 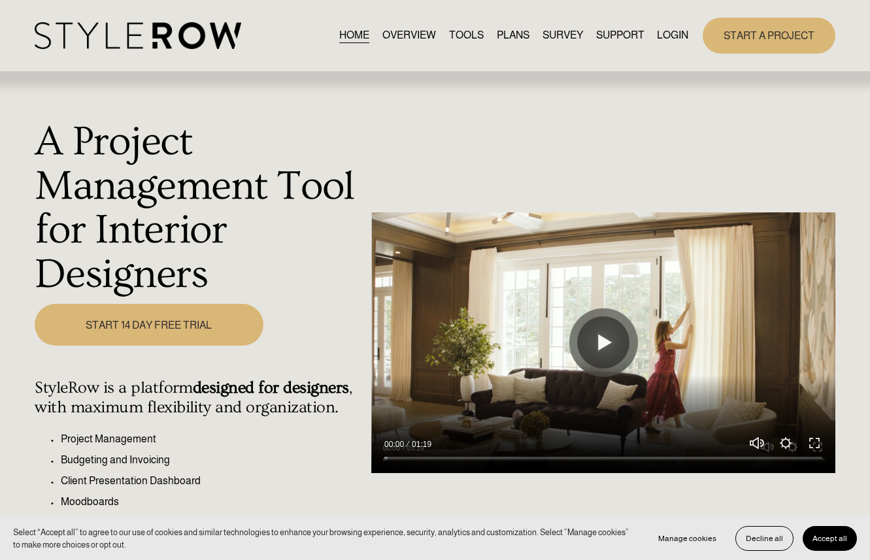 What do you see at coordinates (764, 538) in the screenshot?
I see `button: Decline all` at bounding box center [764, 538].